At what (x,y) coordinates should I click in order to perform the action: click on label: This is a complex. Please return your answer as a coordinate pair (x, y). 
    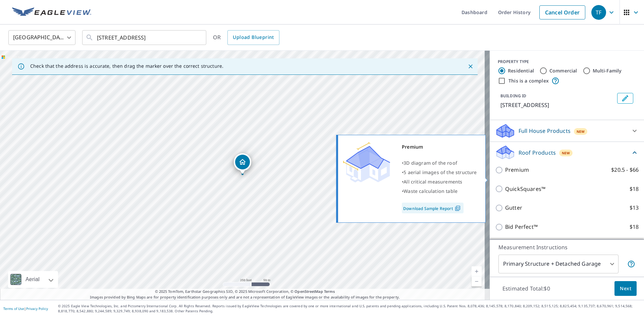
    Looking at the image, I should click on (528, 81).